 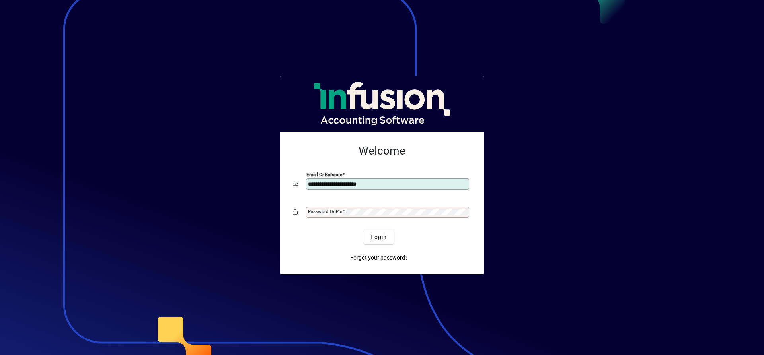 What do you see at coordinates (378, 237) in the screenshot?
I see `button: Login` at bounding box center [378, 237].